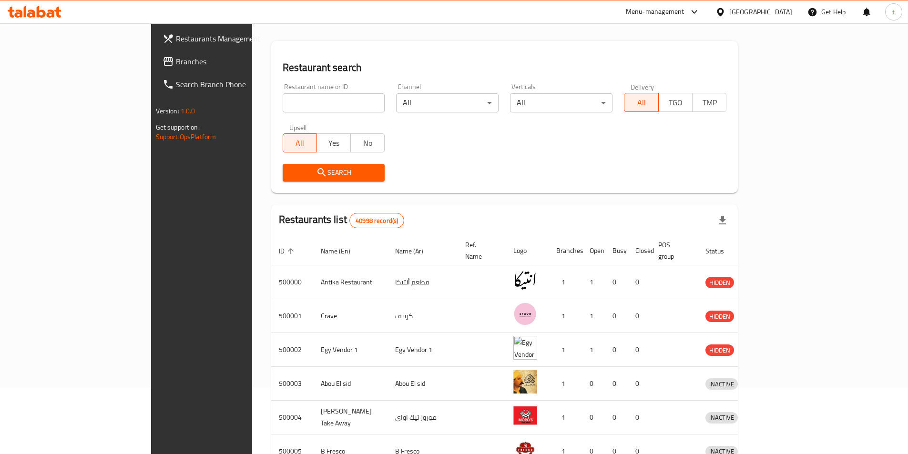 The height and width of the screenshot is (454, 908). Describe the element at coordinates (639, 251) in the screenshot. I see `th: Closed` at that location.